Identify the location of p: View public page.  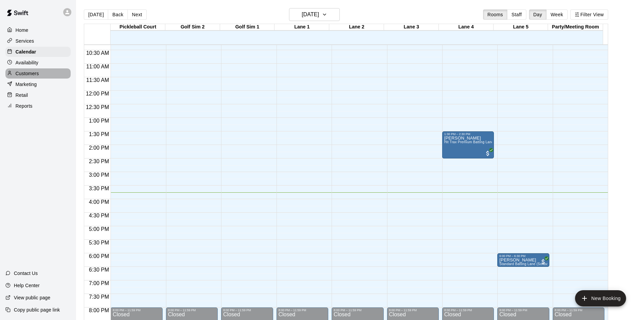
(32, 297).